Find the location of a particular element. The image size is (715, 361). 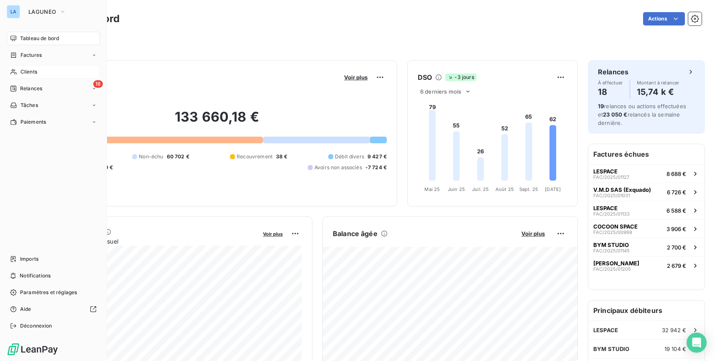

span: 19 is located at coordinates (601, 106).